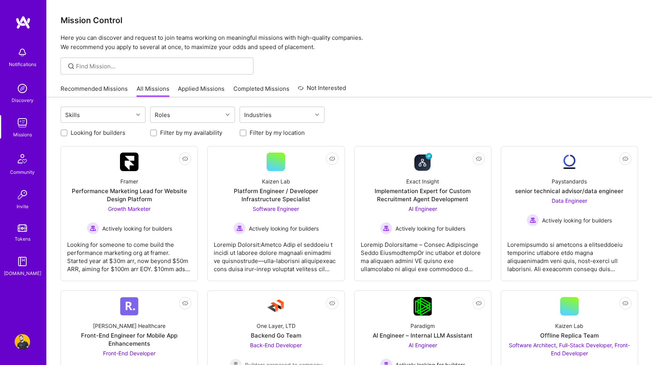 The image size is (652, 365). I want to click on img: bell, so click(22, 53).